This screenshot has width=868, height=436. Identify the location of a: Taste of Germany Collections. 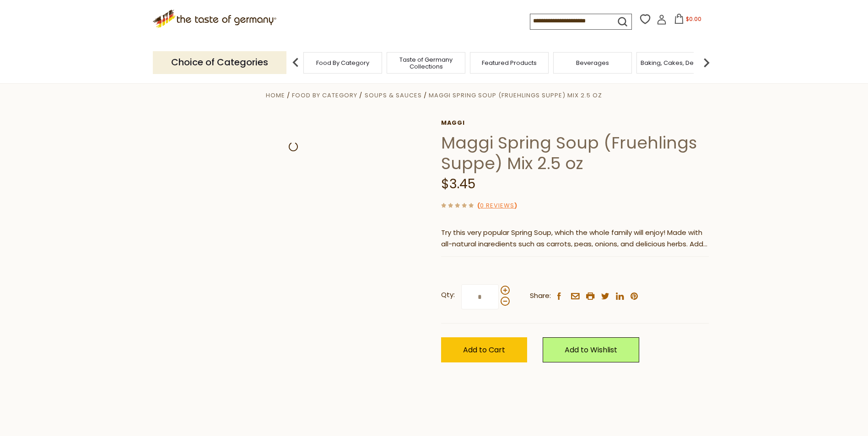
(426, 63).